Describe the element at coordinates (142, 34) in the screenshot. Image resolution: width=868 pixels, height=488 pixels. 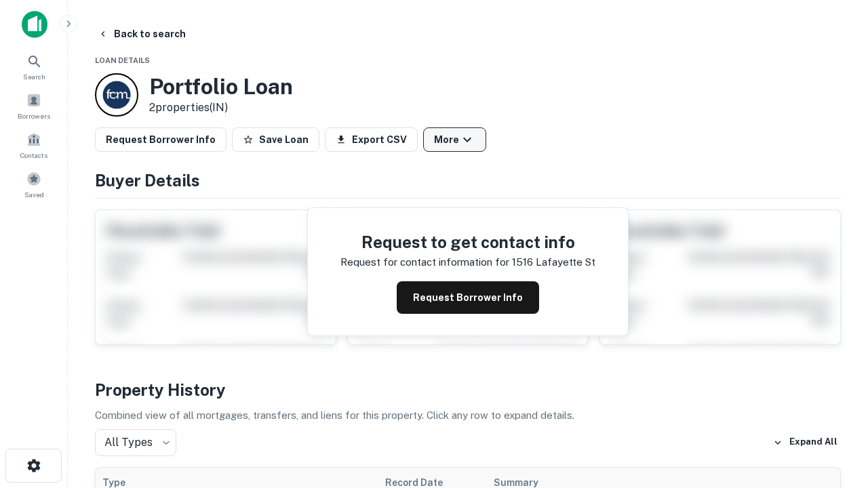
I see `button: Back to search` at that location.